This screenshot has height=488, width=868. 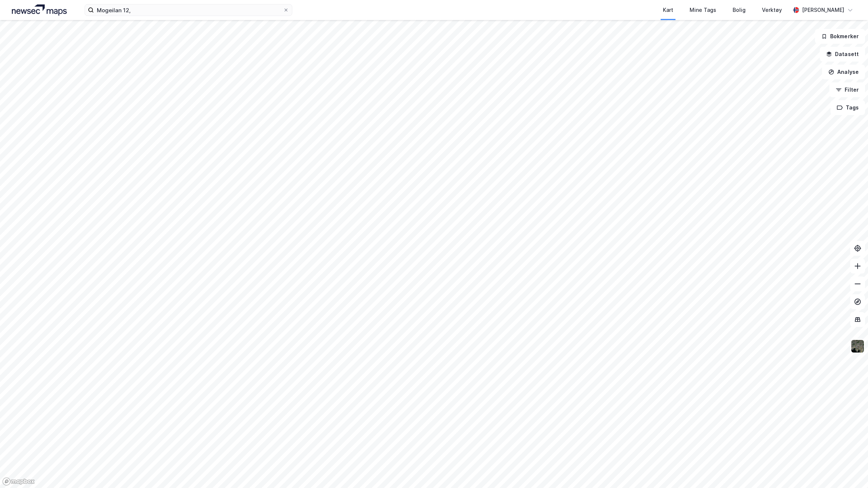 I want to click on input: Søk på adresse, matrikkel, gårdeiere, leietakere eller personer, so click(x=189, y=10).